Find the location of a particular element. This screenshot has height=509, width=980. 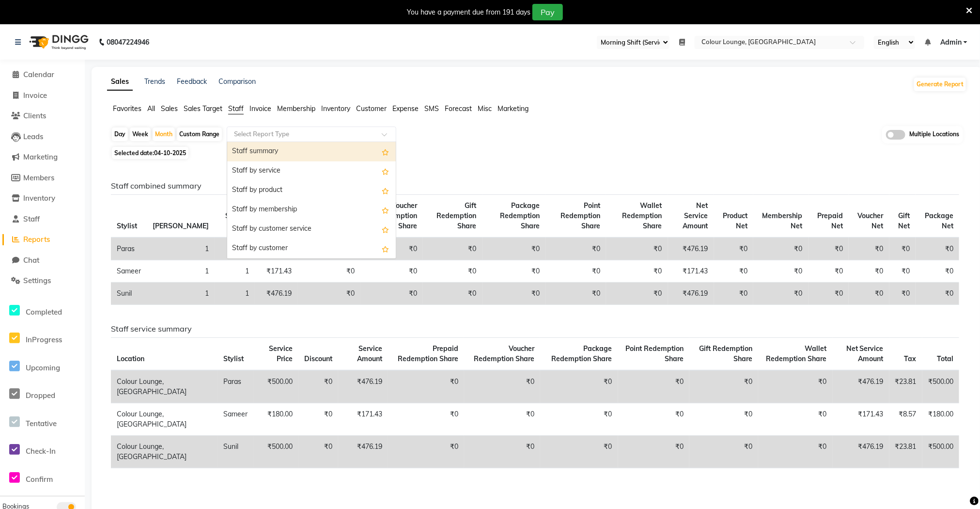

a: Leads is located at coordinates (42, 137).